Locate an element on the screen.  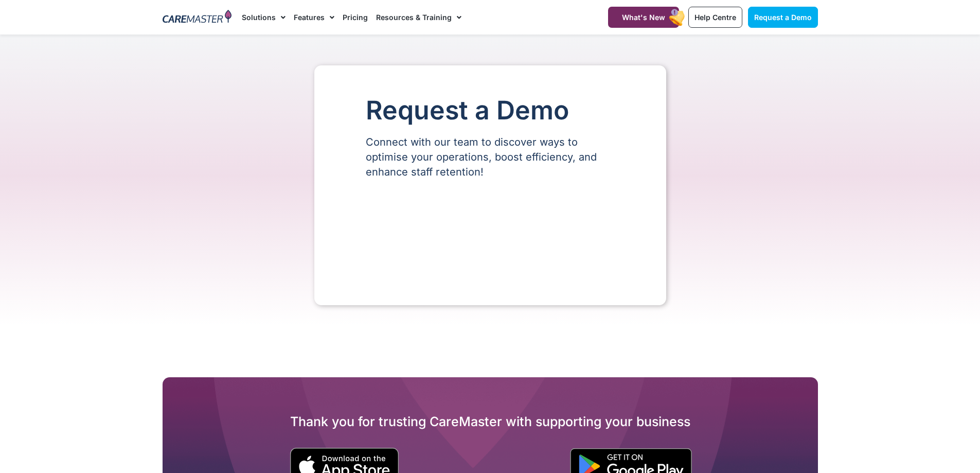
img: CareMaster Logo is located at coordinates (197, 17).